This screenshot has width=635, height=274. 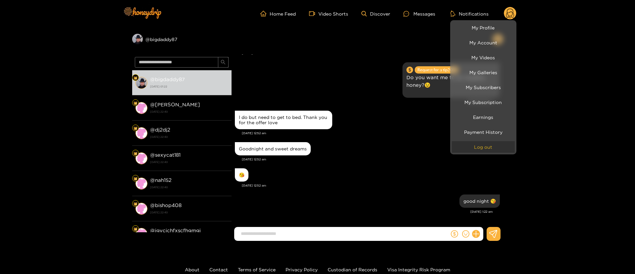 What do you see at coordinates (483, 72) in the screenshot?
I see `a: My Galleries` at bounding box center [483, 72].